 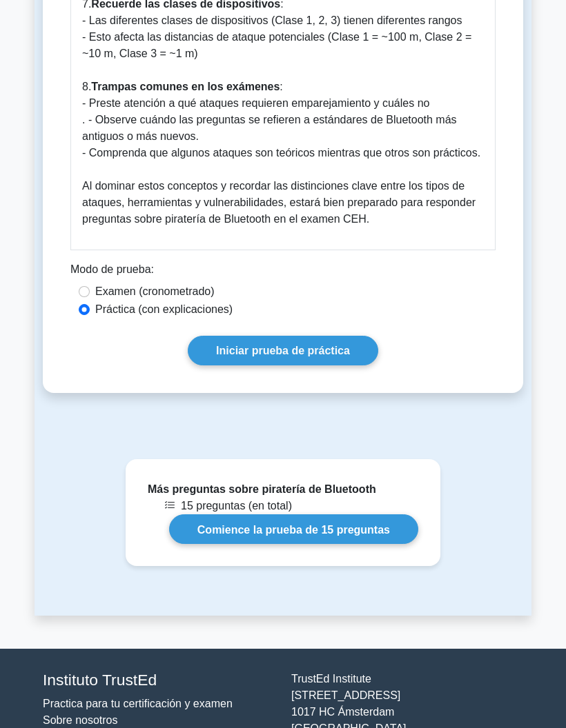 What do you see at coordinates (269, 128) in the screenshot?
I see `font: . - Observe cuándo las preguntas se refieren a estándares de Bluetooth más antiguos o más nuevos.` at bounding box center [269, 128].